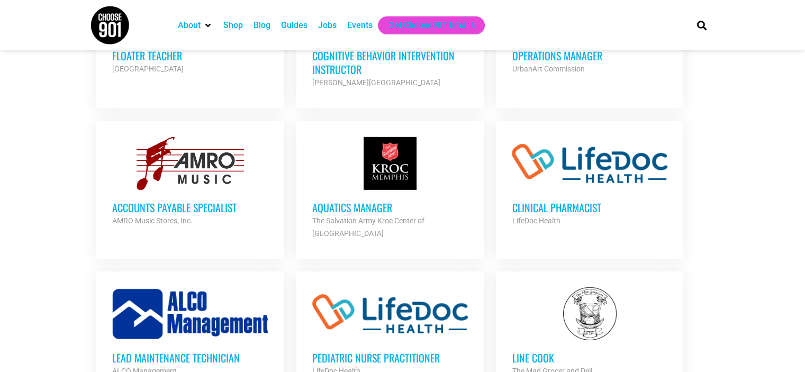 The width and height of the screenshot is (805, 372). I want to click on strong: UrbanArt Commission, so click(548, 69).